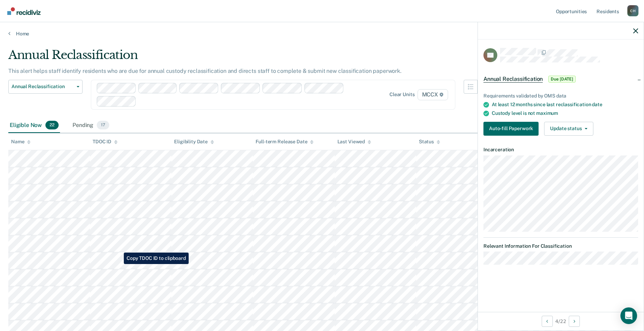 The image size is (644, 331). I want to click on img: Recidiviz, so click(24, 11).